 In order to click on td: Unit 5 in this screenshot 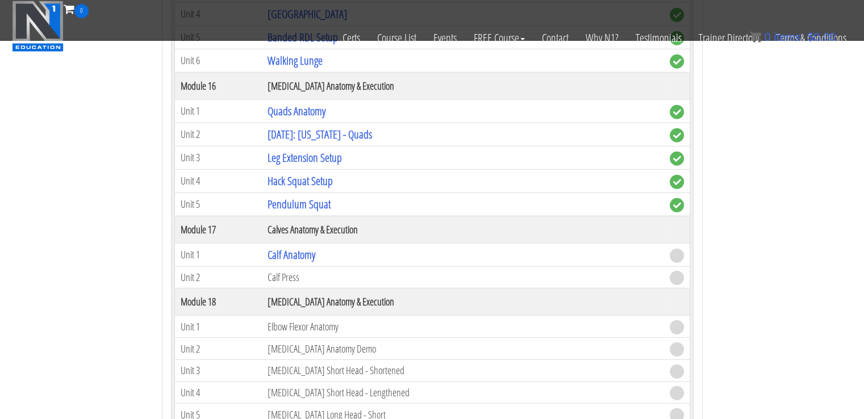, I will do `click(218, 204)`.